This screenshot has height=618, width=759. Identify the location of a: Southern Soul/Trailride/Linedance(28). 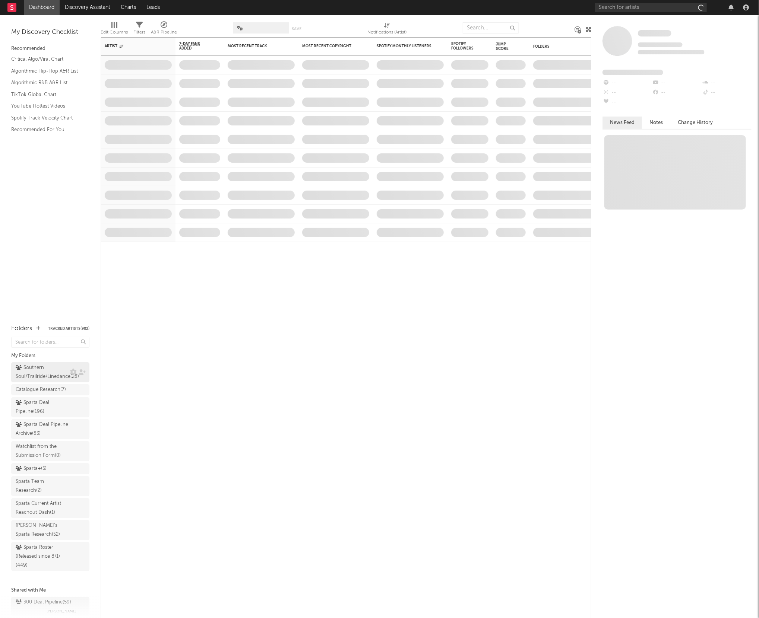
(50, 373).